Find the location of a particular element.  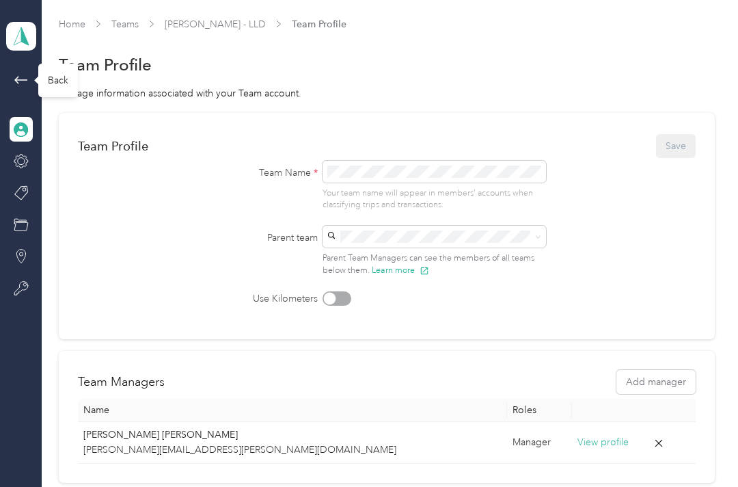

span: Parent Team Managers can see the members of all teams below them. is located at coordinates (429, 265).